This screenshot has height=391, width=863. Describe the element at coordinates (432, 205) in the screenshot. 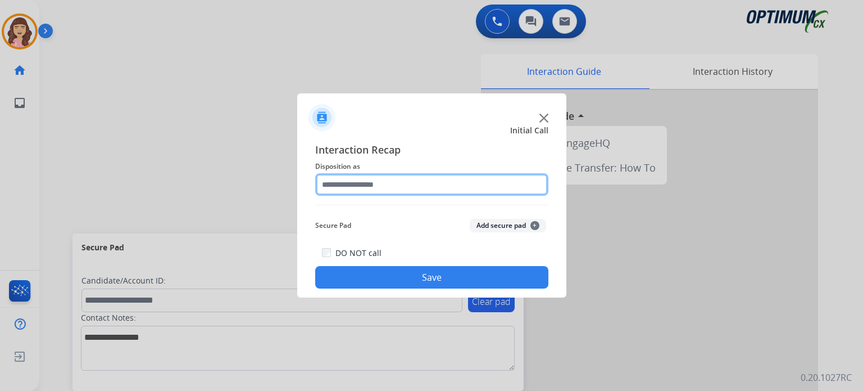

I see `img: contact-recap-line.svg` at that location.